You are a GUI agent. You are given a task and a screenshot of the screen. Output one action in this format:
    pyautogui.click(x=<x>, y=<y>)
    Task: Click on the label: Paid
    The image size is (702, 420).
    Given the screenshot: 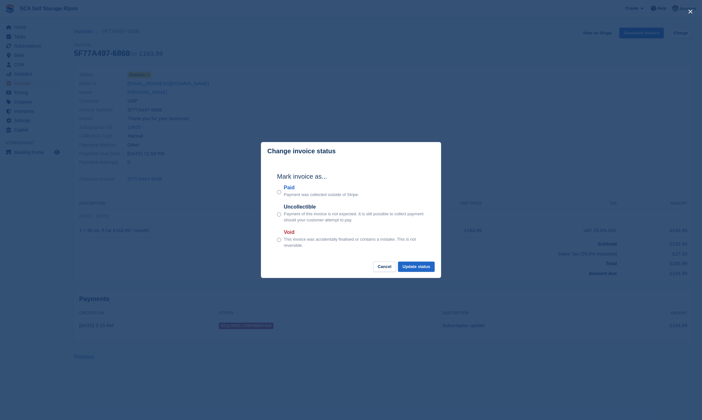 What is the action you would take?
    pyautogui.click(x=321, y=188)
    